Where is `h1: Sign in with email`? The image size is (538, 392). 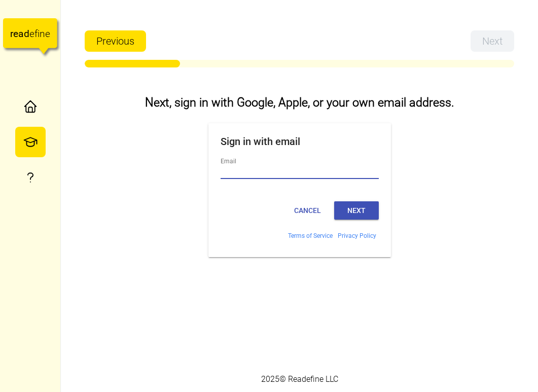 h1: Sign in with email is located at coordinates (300, 146).